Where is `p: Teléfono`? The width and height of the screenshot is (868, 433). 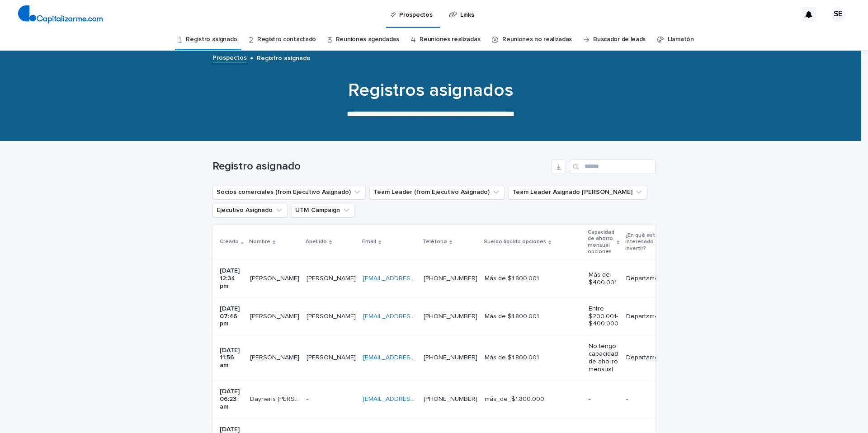 p: Teléfono is located at coordinates (435, 242).